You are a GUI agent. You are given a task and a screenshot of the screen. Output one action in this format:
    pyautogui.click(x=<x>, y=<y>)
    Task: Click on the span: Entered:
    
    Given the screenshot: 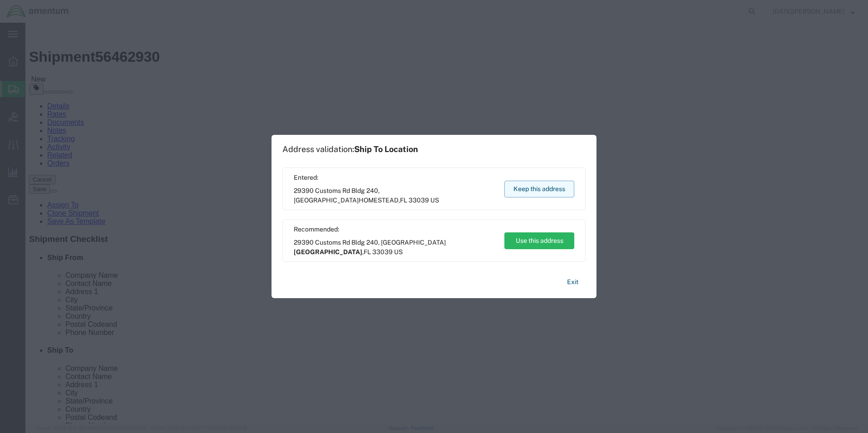 What is the action you would take?
    pyautogui.click(x=395, y=177)
    